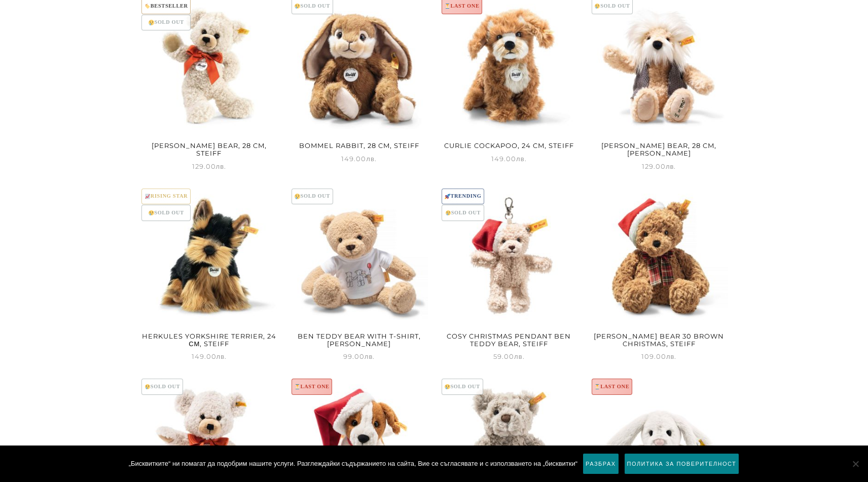 This screenshot has height=482, width=868. What do you see at coordinates (359, 146) in the screenshot?
I see `h2: Bommel Rabbit, 28 cm, Steiff` at bounding box center [359, 146].